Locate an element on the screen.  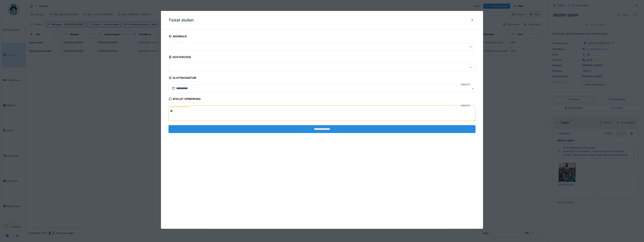
div: Sluitingsdatum is located at coordinates (182, 78).